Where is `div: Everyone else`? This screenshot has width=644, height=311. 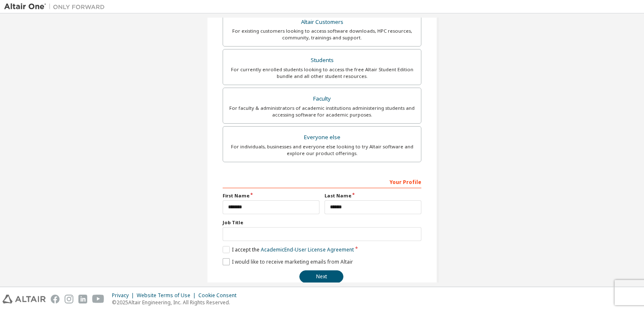
div: Everyone else is located at coordinates (322, 137).